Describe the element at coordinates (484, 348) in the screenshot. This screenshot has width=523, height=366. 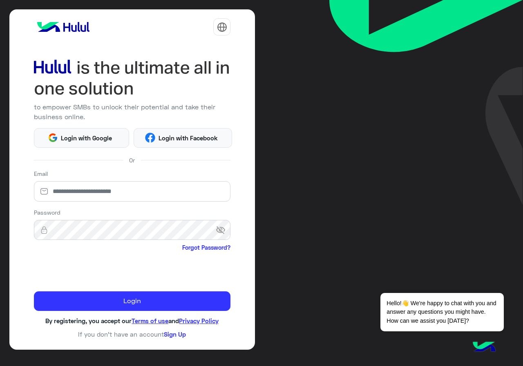
I see `img: hulul-logo.png` at that location.